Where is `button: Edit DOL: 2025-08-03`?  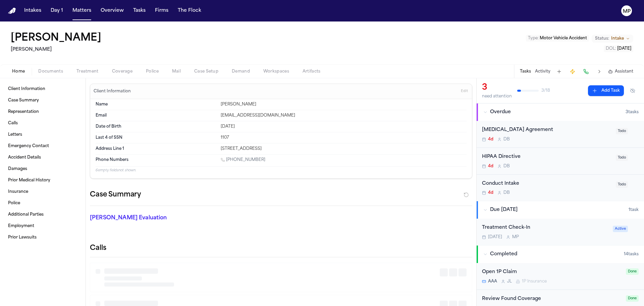
button: Edit DOL: 2025-08-03 is located at coordinates (618, 49).